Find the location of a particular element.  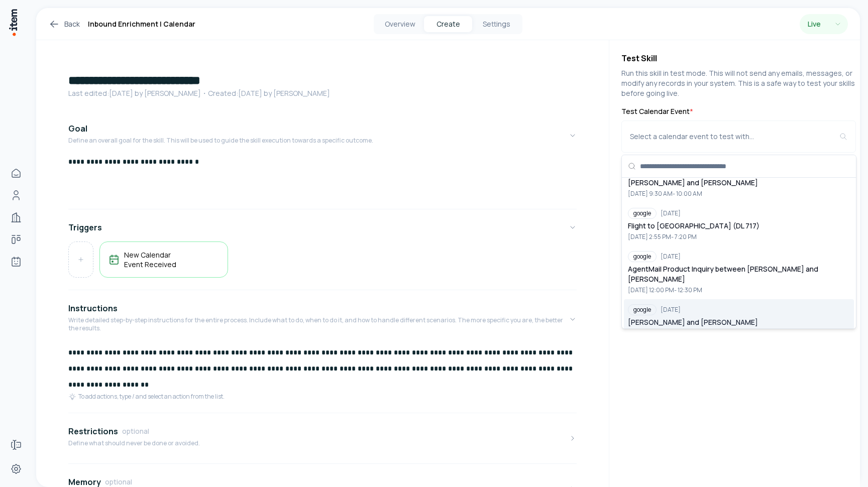

p: Write detailed step-by-step instructions for the entire process. Include what to do, when to do i... is located at coordinates (318, 324).